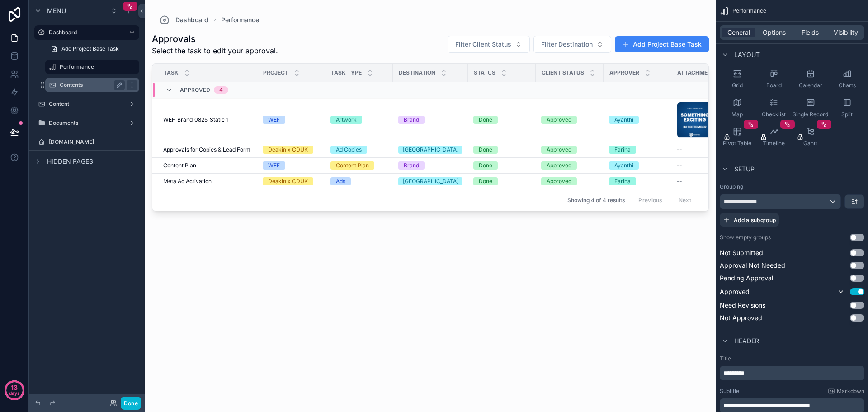 Image resolution: width=868 pixels, height=412 pixels. Describe the element at coordinates (810, 137) in the screenshot. I see `button: Gantt` at that location.